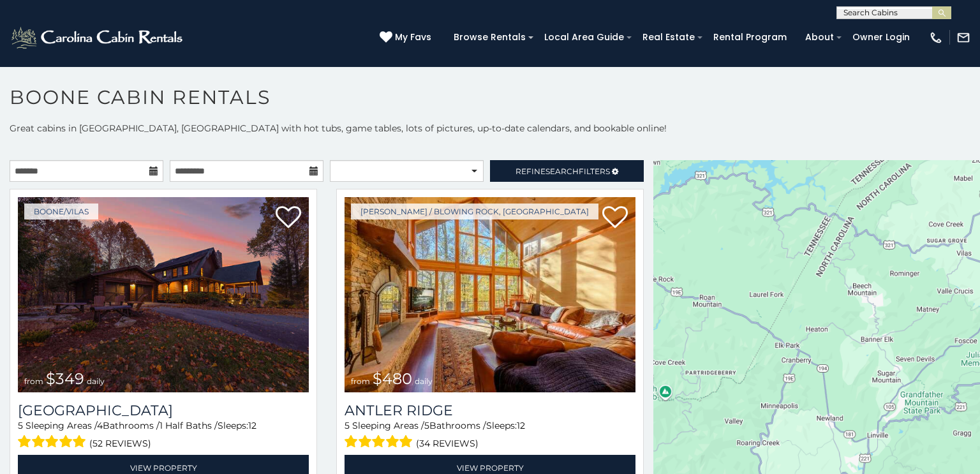  Describe the element at coordinates (563, 171) in the screenshot. I see `span: Refine Filters` at that location.